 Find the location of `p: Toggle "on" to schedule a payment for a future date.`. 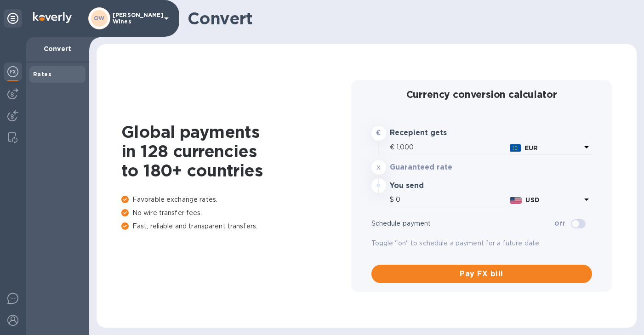

p: Toggle "on" to schedule a payment for a future date. is located at coordinates (482, 243).